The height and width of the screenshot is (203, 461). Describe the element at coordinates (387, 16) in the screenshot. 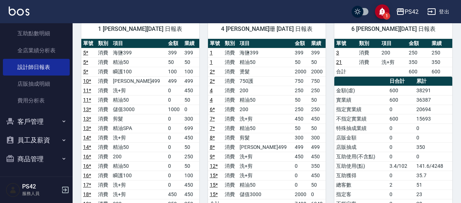

I see `span: 1` at that location.